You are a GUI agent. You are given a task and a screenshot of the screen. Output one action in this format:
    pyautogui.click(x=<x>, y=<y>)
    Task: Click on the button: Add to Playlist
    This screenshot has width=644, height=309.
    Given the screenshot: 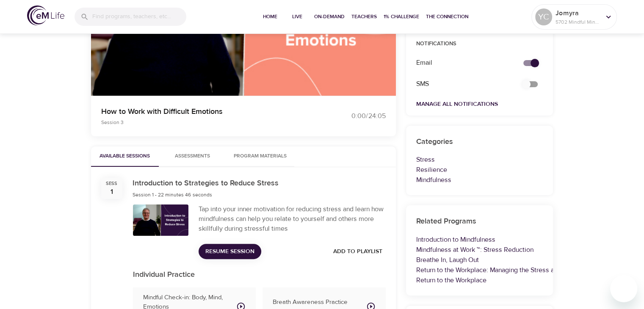 What is the action you would take?
    pyautogui.click(x=358, y=251)
    